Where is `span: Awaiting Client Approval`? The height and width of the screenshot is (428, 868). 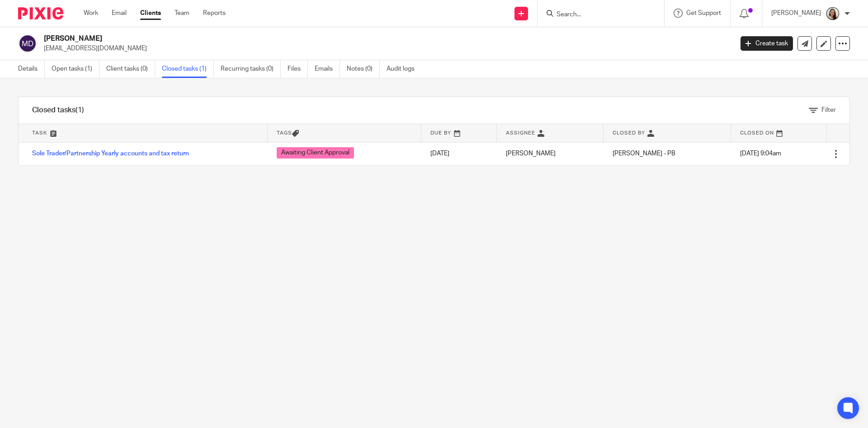 span: Awaiting Client Approval is located at coordinates (315, 152).